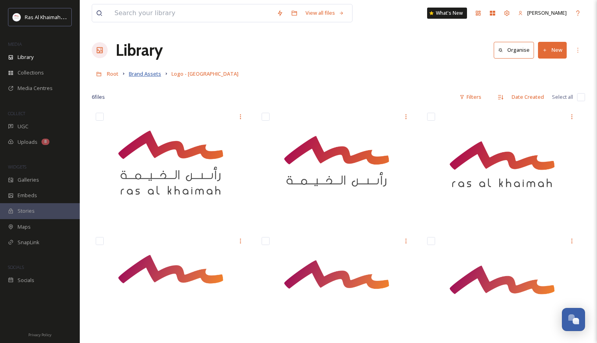  What do you see at coordinates (325, 13) in the screenshot?
I see `a: View all files` at bounding box center [325, 13].